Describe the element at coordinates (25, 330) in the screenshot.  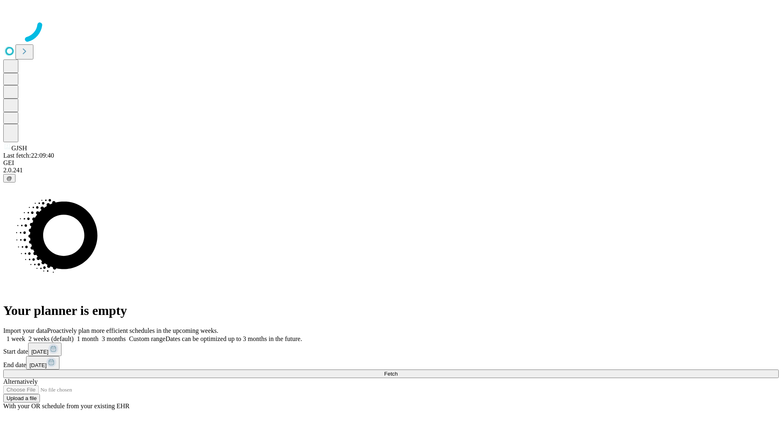
I see `span: Import your data` at that location.